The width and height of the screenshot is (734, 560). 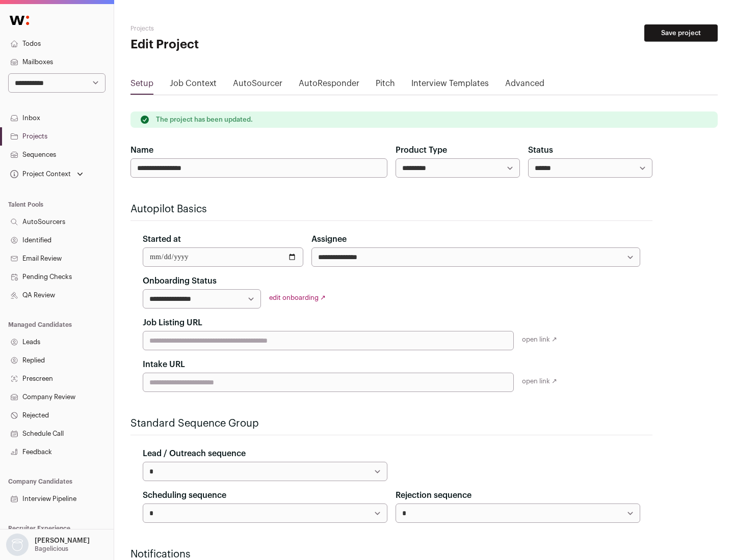 What do you see at coordinates (391, 209) in the screenshot?
I see `h2: Autopilot Basics` at bounding box center [391, 209].